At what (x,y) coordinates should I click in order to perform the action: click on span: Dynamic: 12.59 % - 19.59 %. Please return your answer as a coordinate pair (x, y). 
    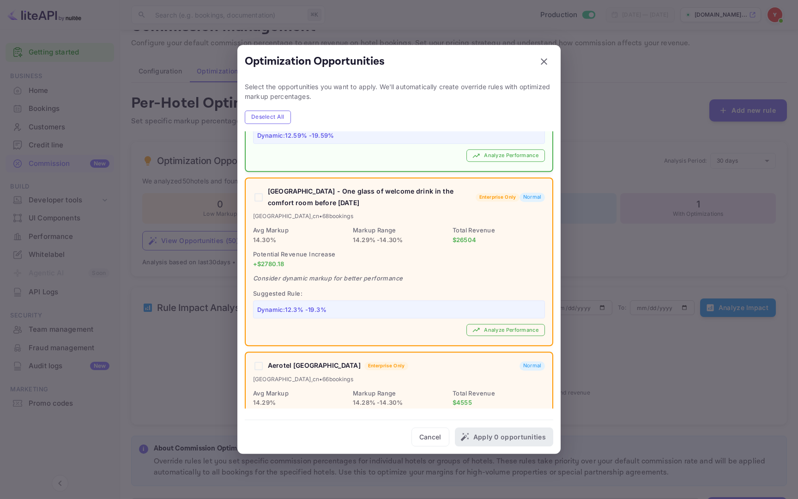
    Looking at the image, I should click on (296, 135).